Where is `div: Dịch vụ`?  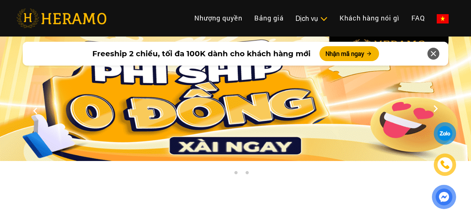
div: Dịch vụ is located at coordinates (312, 18).